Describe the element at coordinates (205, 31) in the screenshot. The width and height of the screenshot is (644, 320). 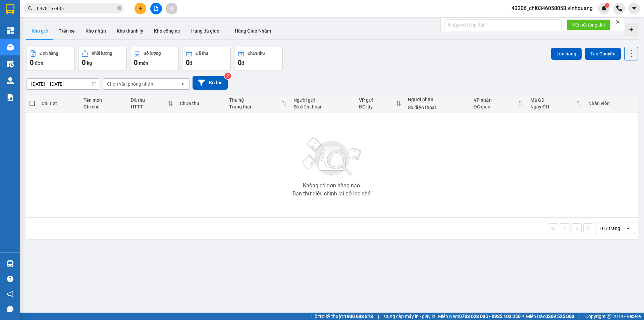
I see `button: Hàng đã giao` at that location.